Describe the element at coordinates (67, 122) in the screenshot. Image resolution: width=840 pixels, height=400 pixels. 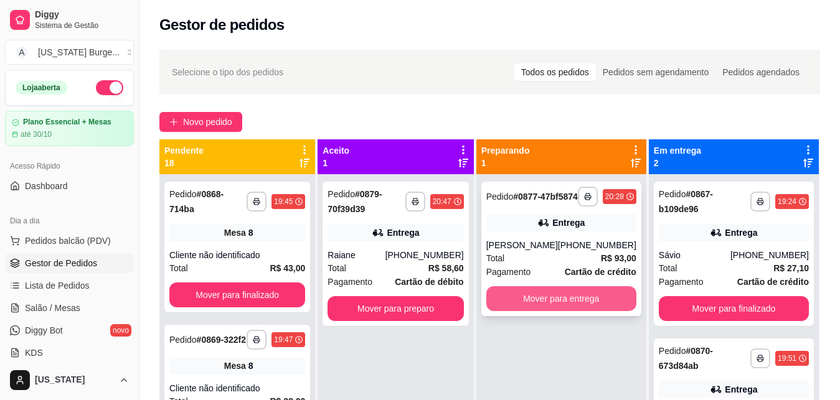
I see `article: Plano Essencial + Mesas` at that location.